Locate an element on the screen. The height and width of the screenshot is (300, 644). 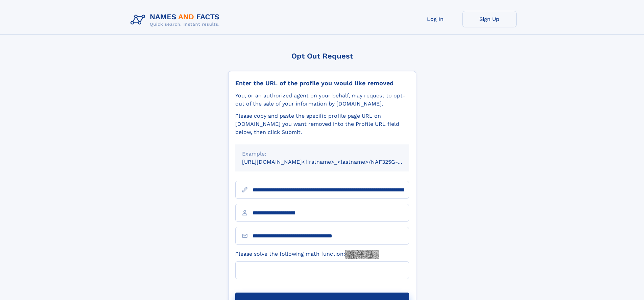
a: Sign Up is located at coordinates (489, 19).